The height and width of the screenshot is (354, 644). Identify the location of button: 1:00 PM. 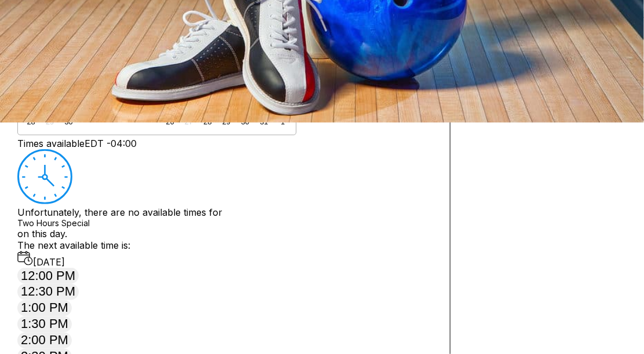
(44, 308).